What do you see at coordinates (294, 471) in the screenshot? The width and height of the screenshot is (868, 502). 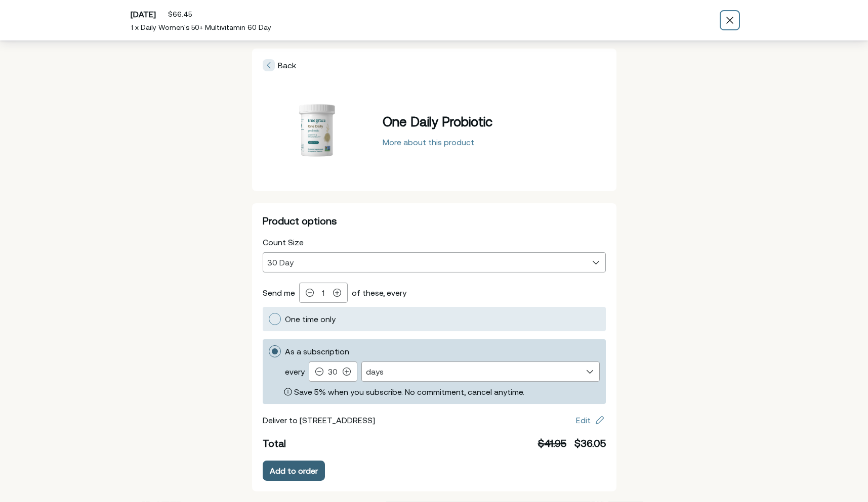 I see `div: Add to order` at bounding box center [294, 471].